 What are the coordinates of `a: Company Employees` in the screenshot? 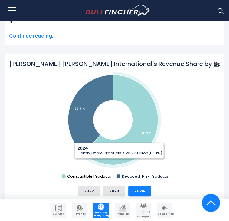 It's located at (144, 210).